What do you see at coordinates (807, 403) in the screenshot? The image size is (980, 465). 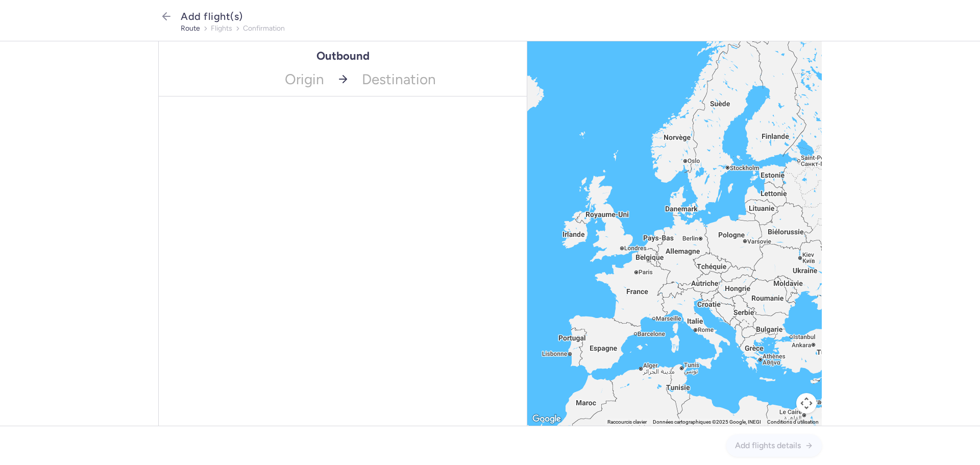 I see `button: Commandes de la caméra de la carte` at bounding box center [807, 403].